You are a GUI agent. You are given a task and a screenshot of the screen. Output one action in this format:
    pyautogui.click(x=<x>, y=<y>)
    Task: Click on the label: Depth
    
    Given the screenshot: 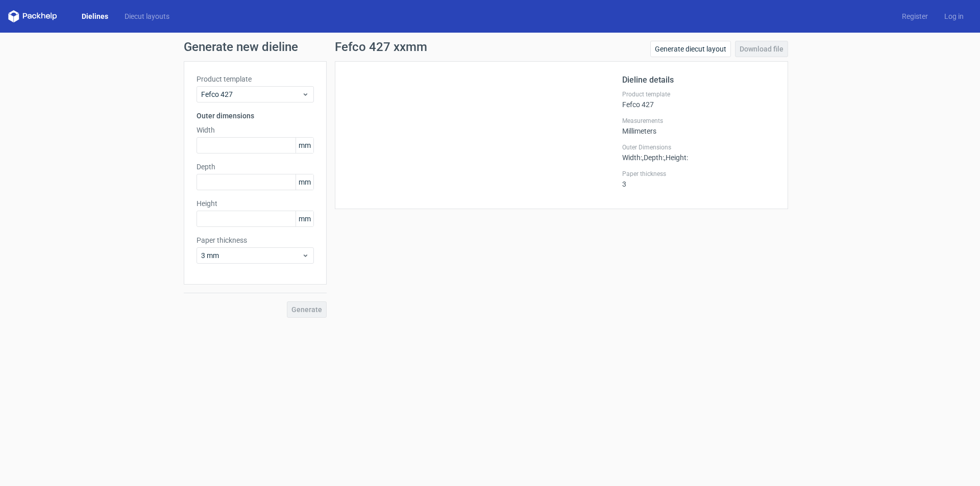 What is the action you would take?
    pyautogui.click(x=255, y=167)
    